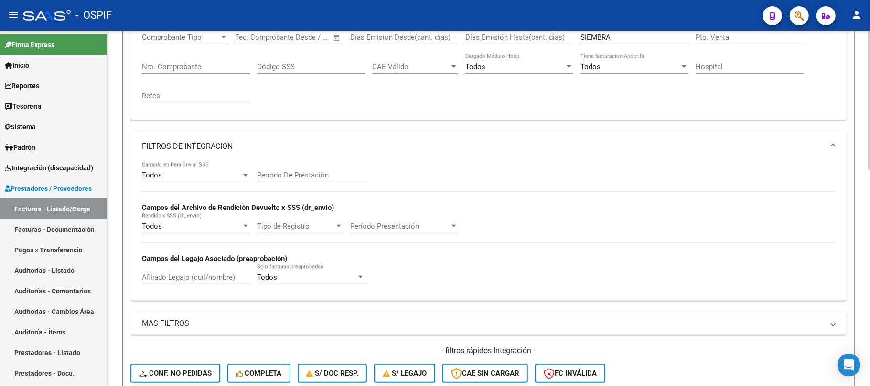  What do you see at coordinates (404, 373) in the screenshot?
I see `button: S/ legajo` at bounding box center [404, 373].